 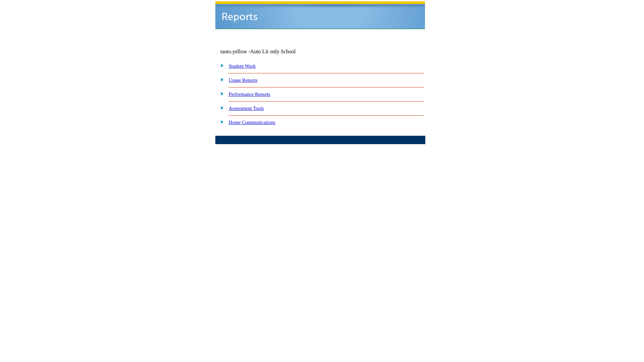 What do you see at coordinates (249, 94) in the screenshot?
I see `a: Performance Reports` at bounding box center [249, 94].